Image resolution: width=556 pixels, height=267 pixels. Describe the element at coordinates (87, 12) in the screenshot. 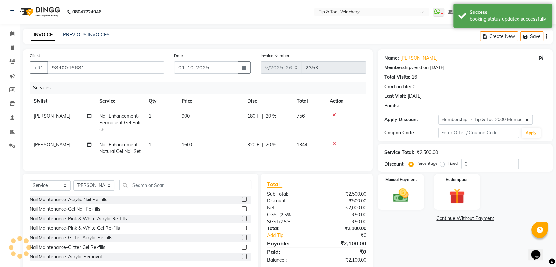

I see `b: 08047224946` at that location.